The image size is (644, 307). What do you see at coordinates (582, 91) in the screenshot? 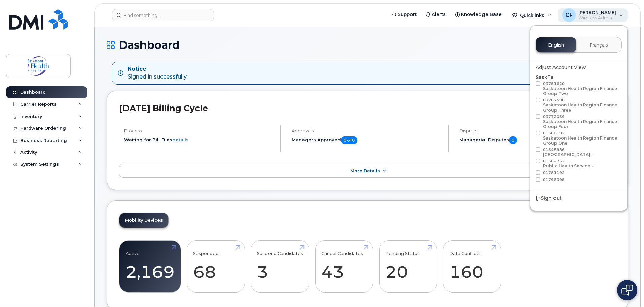
I see `div: Saskatoon Health Region Finance Group Two` at bounding box center [582, 91].